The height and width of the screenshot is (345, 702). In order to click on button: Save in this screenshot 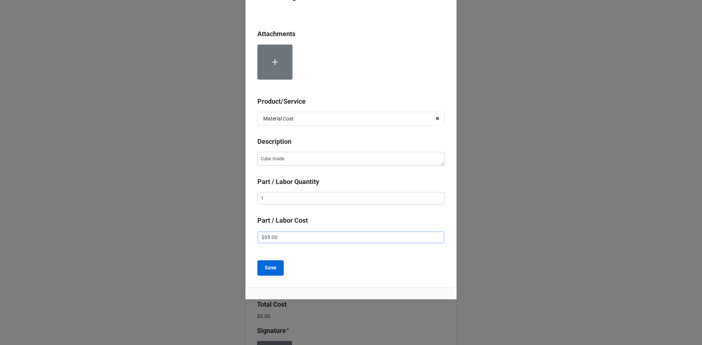, I will do `click(270, 268)`.